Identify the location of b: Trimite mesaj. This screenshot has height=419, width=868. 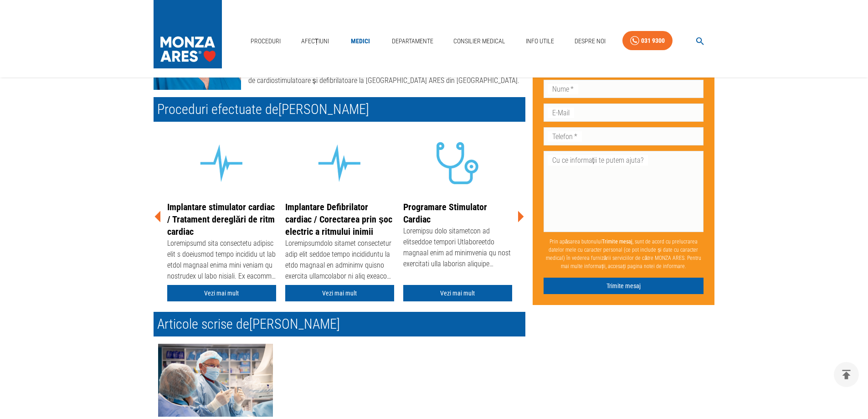
(617, 241).